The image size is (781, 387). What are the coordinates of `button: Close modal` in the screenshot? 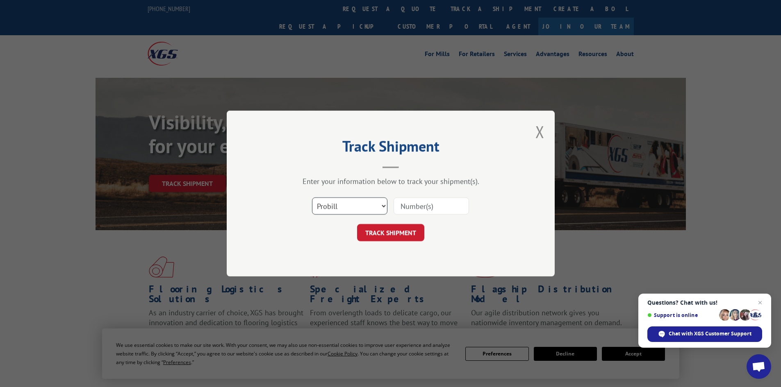 It's located at (540, 132).